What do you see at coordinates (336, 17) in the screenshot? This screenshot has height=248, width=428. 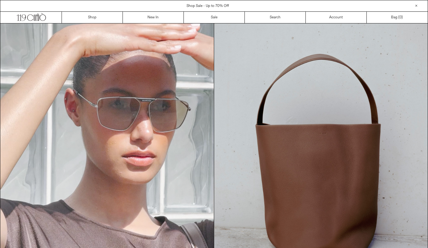 I see `a: Account` at bounding box center [336, 17].